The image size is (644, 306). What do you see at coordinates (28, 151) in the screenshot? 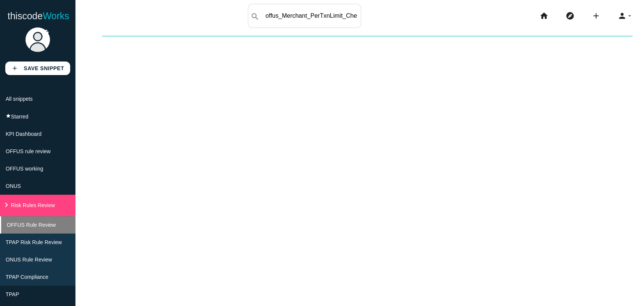
I see `span: OFFUS rule review` at bounding box center [28, 151].